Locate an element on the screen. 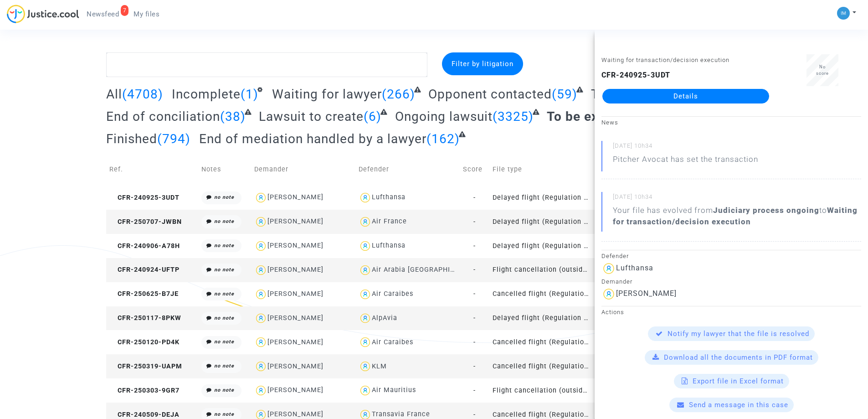 The height and width of the screenshot is (419, 868). small: Demander is located at coordinates (617, 282).